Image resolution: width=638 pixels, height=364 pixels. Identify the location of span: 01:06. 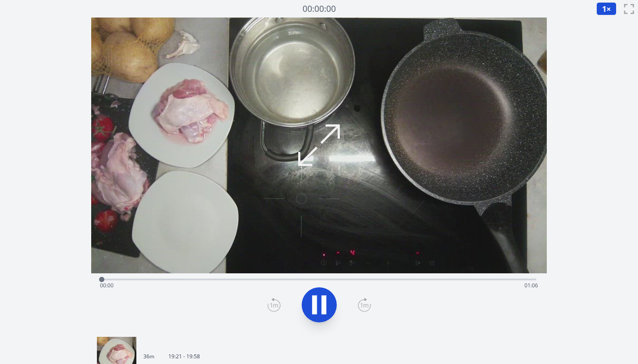
(531, 285).